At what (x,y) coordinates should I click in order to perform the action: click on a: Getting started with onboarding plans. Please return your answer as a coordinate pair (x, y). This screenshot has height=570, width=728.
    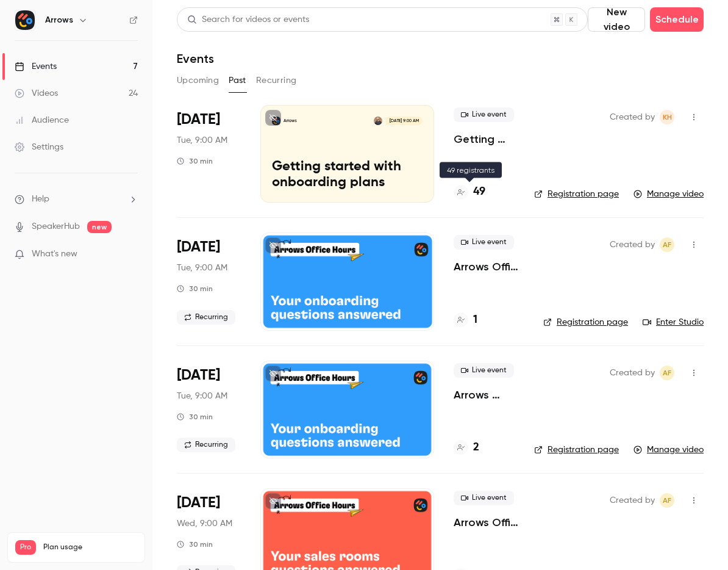
    Looking at the image, I should click on (484, 139).